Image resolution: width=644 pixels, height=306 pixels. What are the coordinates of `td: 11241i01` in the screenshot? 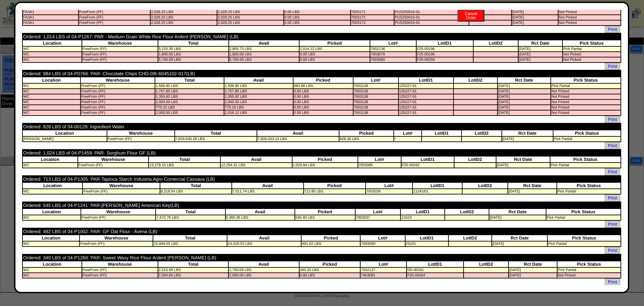 It's located at (437, 191).